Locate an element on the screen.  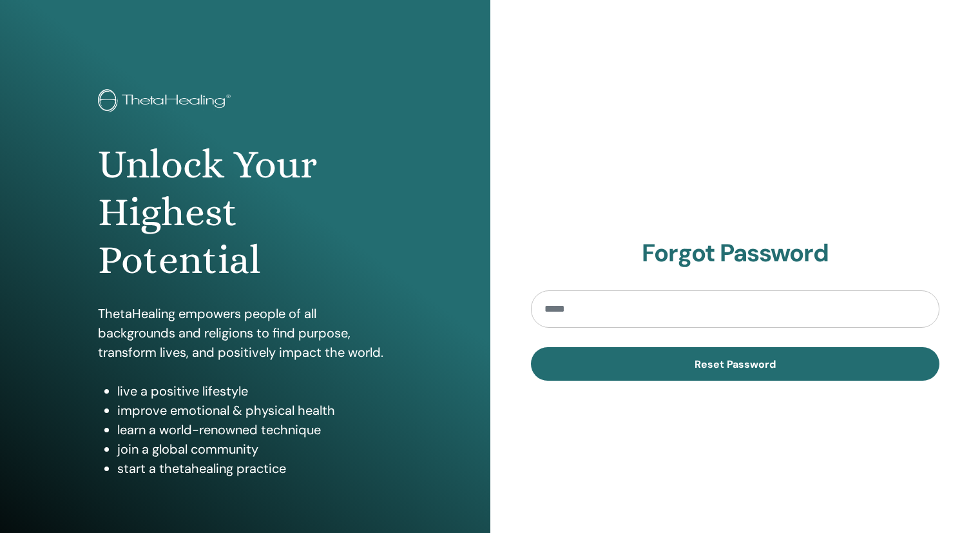
li: join a global community is located at coordinates (254, 449).